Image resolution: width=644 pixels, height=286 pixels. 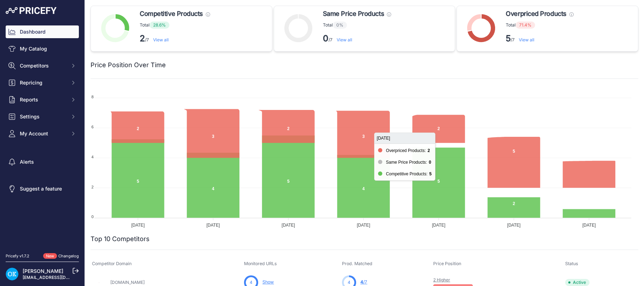 I want to click on span: Price Position, so click(x=447, y=264).